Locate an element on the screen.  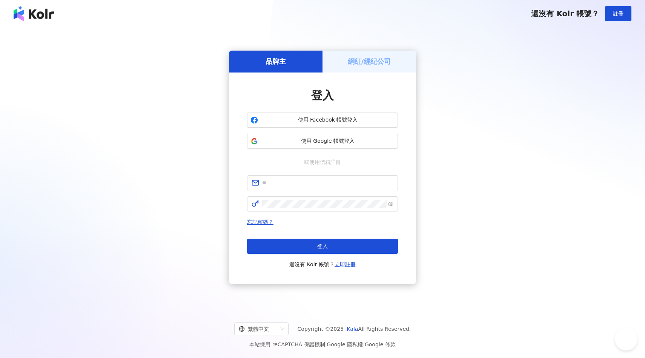
h5: 網紅/經紀公司 is located at coordinates (369, 61).